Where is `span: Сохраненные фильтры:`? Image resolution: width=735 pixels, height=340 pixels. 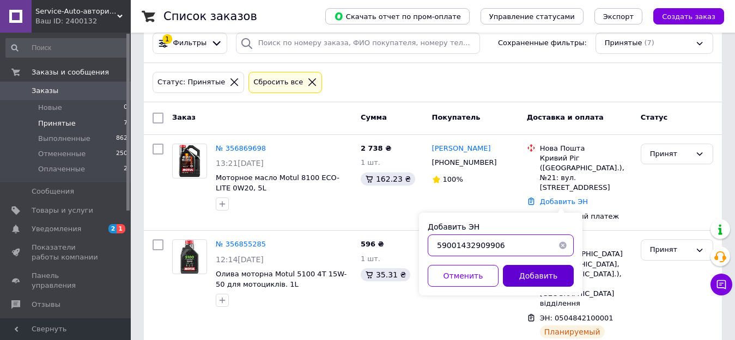 span: Сохраненные фильтры: is located at coordinates (542, 43).